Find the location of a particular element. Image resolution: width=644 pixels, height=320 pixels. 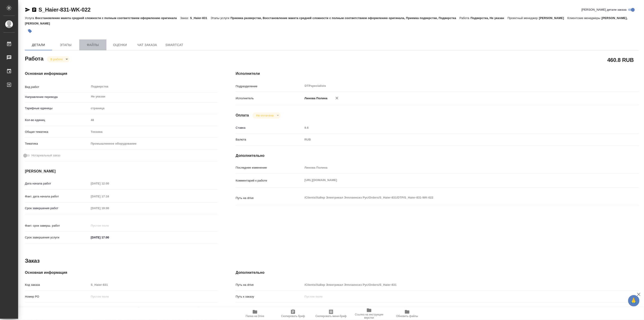

p: Проекты Smartcat is located at coordinates (269, 308).